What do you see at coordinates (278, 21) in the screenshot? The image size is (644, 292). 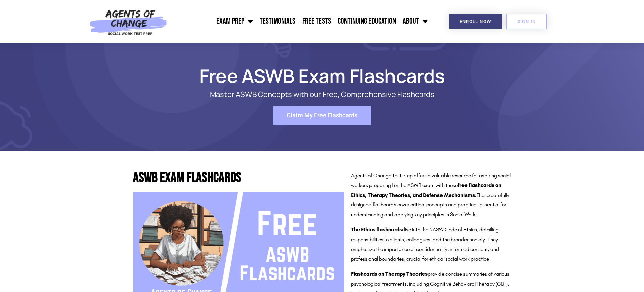 I see `a: Testimonials` at bounding box center [278, 21].